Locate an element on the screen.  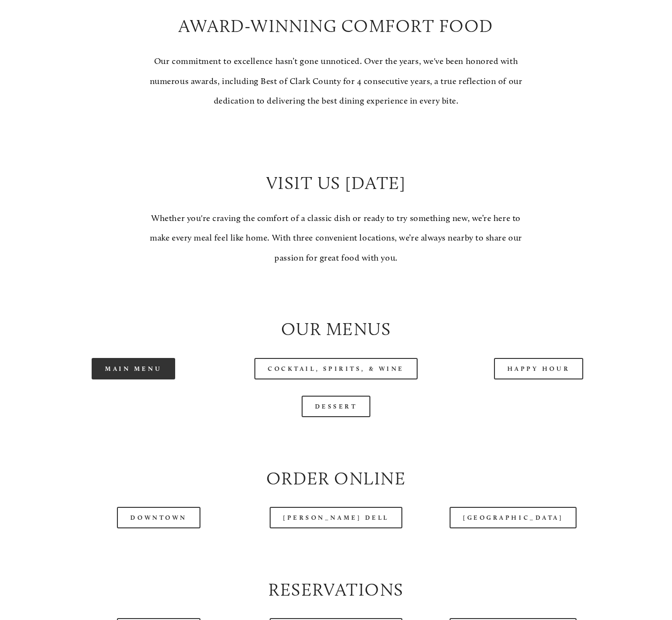
h2: Order Online is located at coordinates (335, 478).